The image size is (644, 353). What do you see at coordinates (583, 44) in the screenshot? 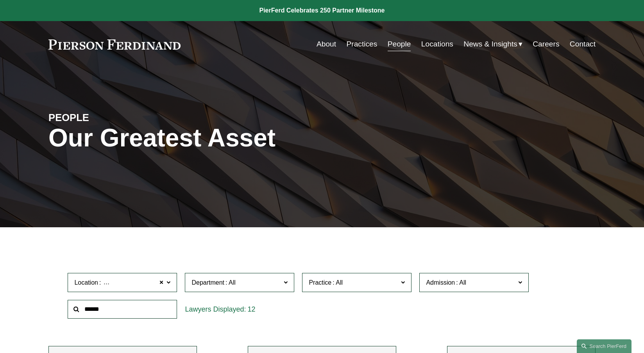
I see `a: Contact` at bounding box center [583, 44].